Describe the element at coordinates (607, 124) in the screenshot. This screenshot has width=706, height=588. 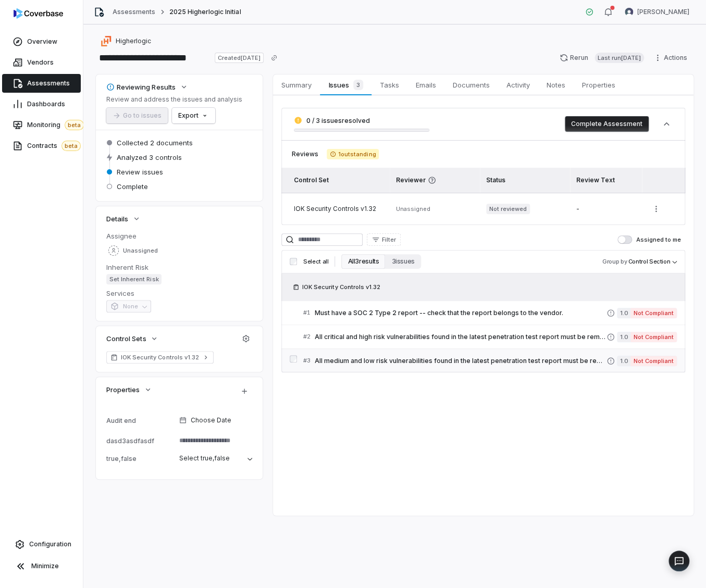
I see `button: Complete Assessment` at that location.